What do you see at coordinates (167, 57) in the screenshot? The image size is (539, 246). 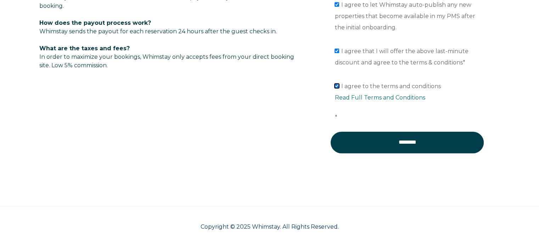 I see `span: In order to maximize your bookings, Whimstay only accepts fees from your direct booking site. Low...` at bounding box center [167, 57].